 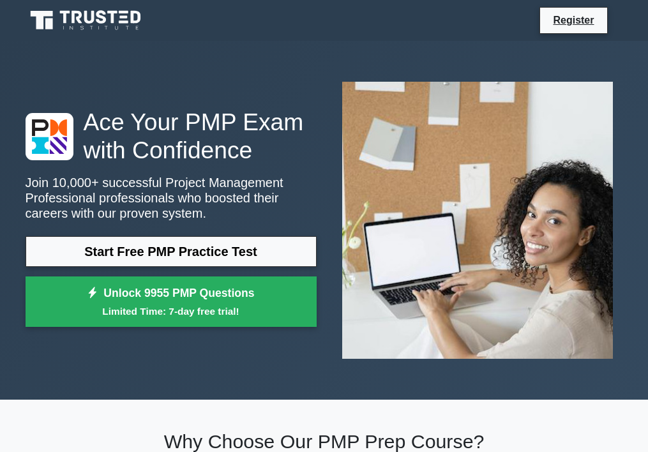 What do you see at coordinates (171, 302) in the screenshot?
I see `a: Unlock 9955 PMP QuestionsLimited Time: 7-day free trial!` at bounding box center [171, 302].